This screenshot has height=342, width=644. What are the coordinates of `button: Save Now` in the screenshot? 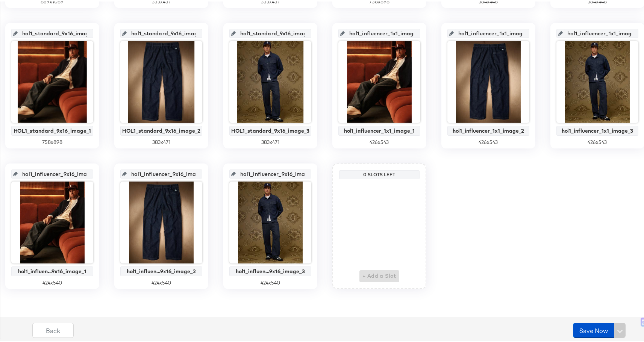 It's located at (594, 329).